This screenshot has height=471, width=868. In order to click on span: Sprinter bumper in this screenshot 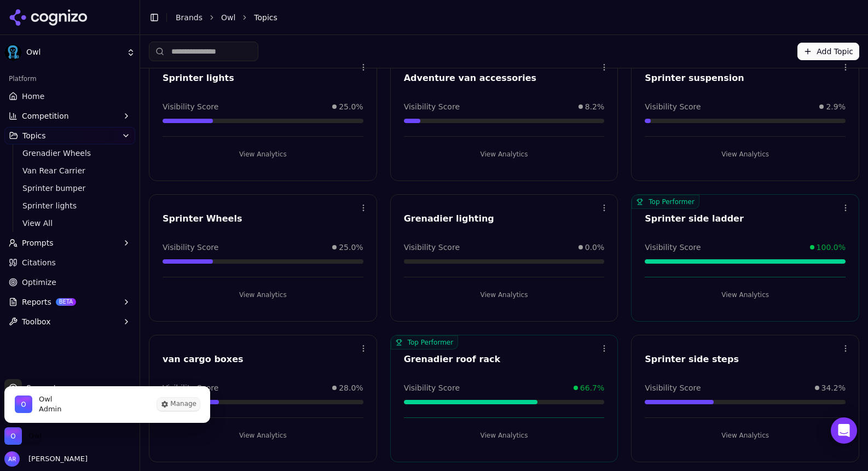, I will do `click(70, 188)`.